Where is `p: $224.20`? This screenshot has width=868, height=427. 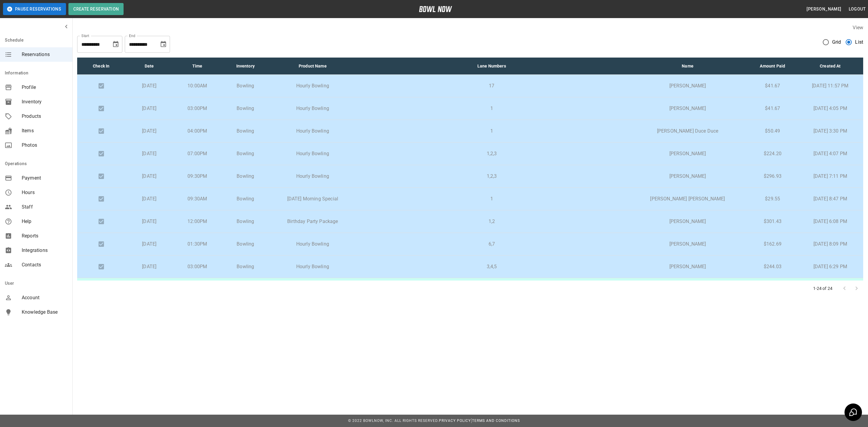
p: $224.20 is located at coordinates (773, 154).